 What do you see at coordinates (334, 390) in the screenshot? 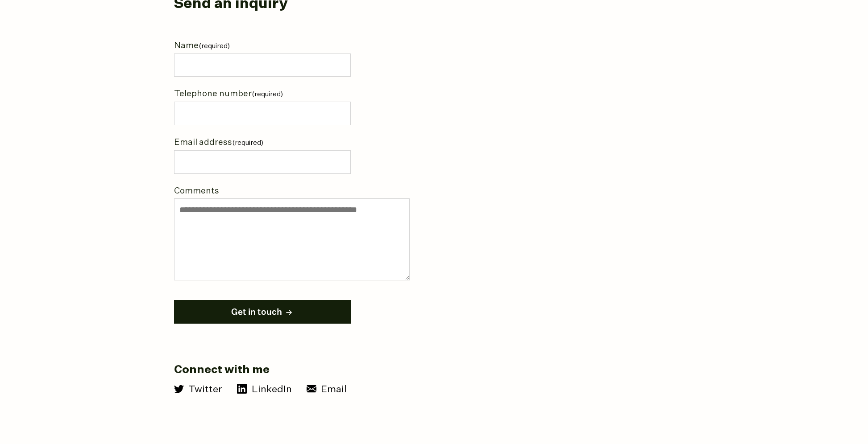
I see `span: Email` at bounding box center [334, 390].